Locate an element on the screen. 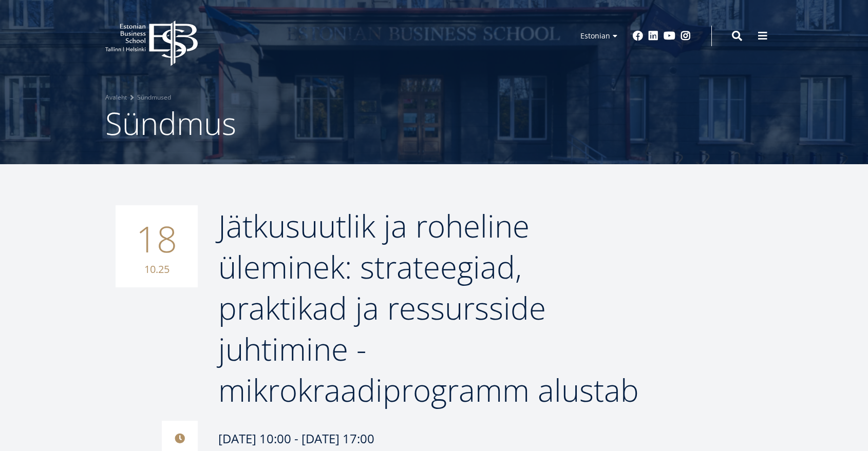 The height and width of the screenshot is (451, 868). a: Youtube is located at coordinates (670, 36).